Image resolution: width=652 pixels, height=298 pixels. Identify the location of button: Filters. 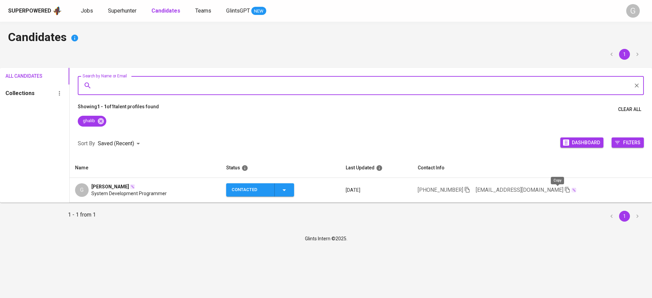
(627, 143).